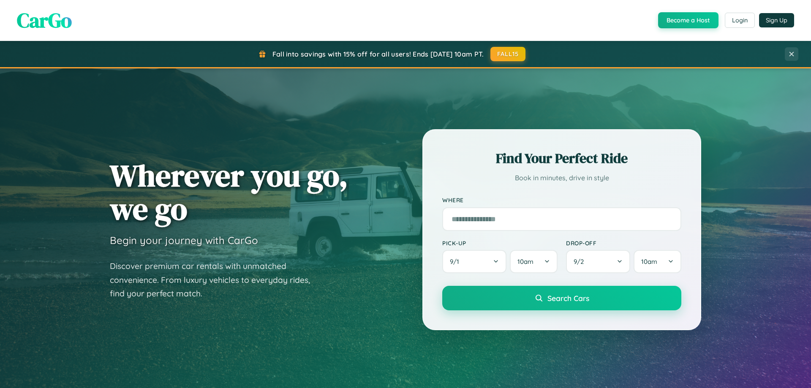 The height and width of the screenshot is (388, 811). Describe the element at coordinates (499, 243) in the screenshot. I see `label: Pick-up` at that location.